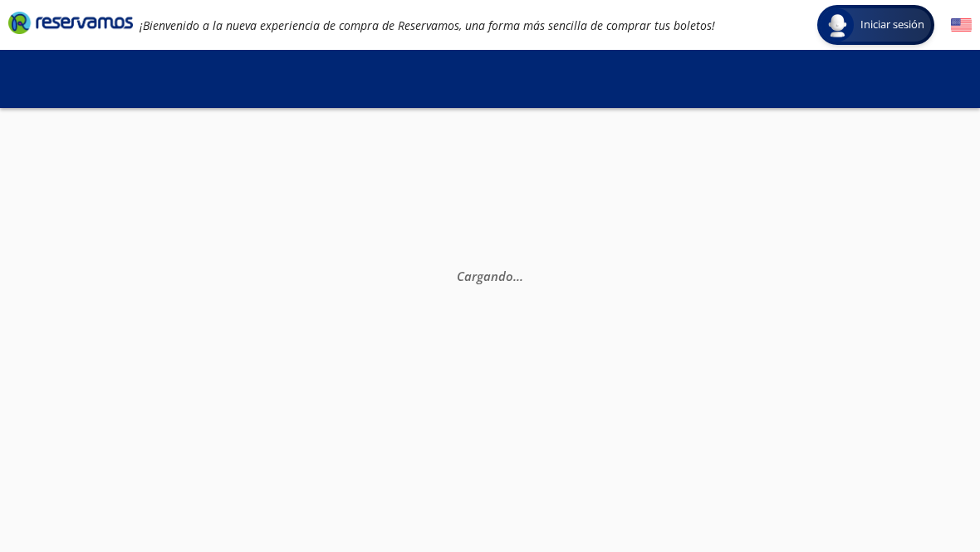 This screenshot has height=552, width=980. Describe the element at coordinates (70, 25) in the screenshot. I see `a: Brand Logo` at that location.